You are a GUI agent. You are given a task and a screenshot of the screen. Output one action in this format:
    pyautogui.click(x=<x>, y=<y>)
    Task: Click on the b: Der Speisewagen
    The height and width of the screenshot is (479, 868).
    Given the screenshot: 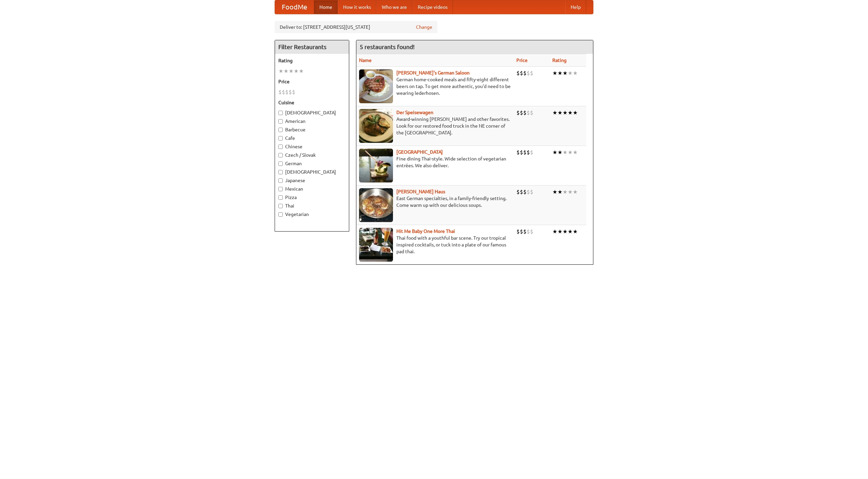 What is the action you would take?
    pyautogui.click(x=414, y=113)
    